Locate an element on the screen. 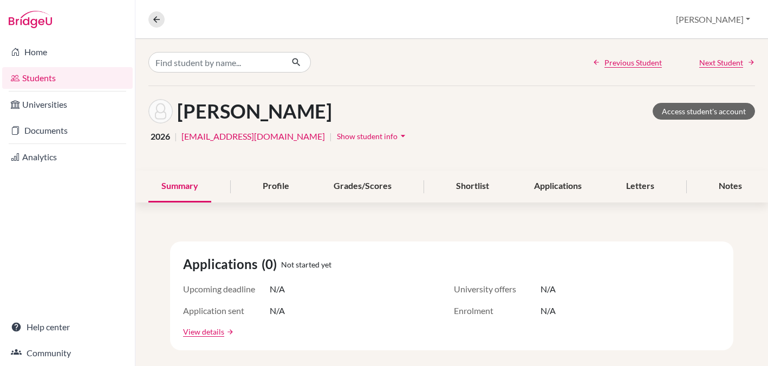 The image size is (768, 366). a: Analytics is located at coordinates (67, 157).